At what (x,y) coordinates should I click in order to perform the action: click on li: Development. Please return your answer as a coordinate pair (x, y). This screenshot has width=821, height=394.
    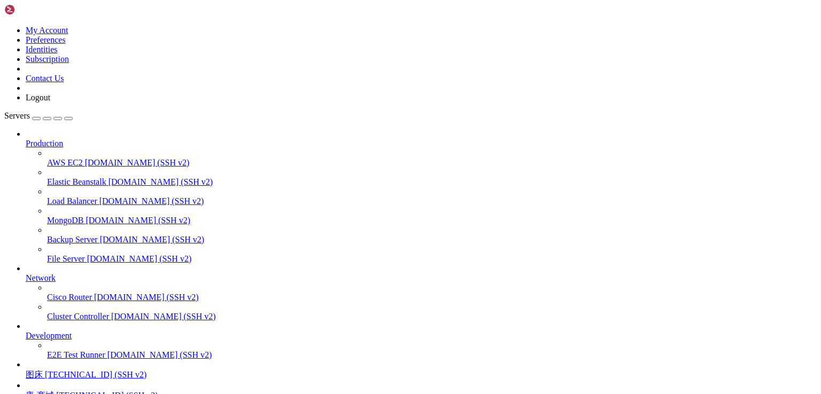
    Looking at the image, I should click on (421, 341).